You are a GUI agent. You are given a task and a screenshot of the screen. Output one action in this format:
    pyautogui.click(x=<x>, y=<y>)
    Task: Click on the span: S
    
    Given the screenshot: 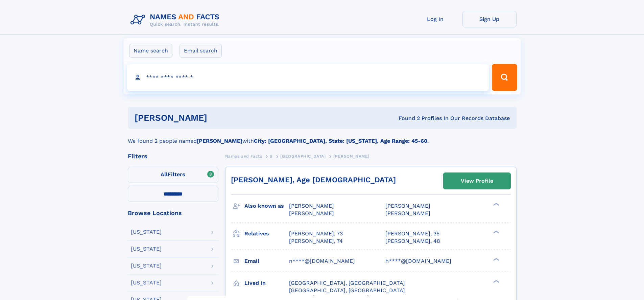 What is the action you would take?
    pyautogui.click(x=271, y=156)
    